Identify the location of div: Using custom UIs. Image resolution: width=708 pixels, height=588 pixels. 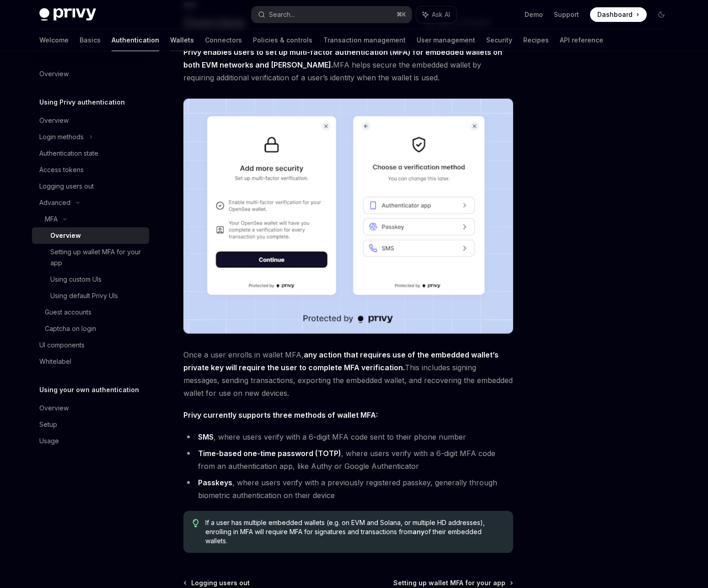
(76, 279).